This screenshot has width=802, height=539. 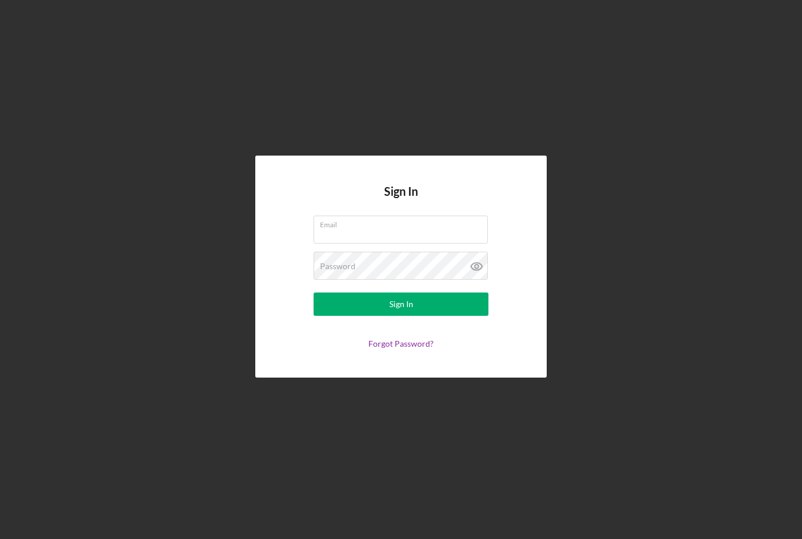 I want to click on button: Sign In, so click(x=401, y=304).